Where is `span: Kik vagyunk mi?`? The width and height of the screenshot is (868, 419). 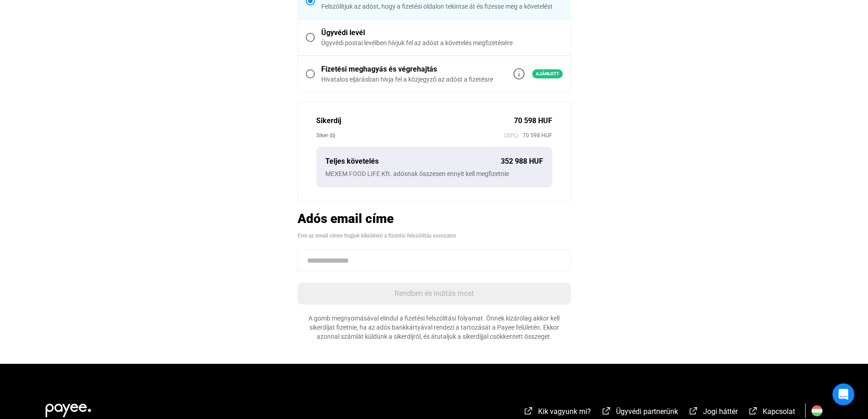
span: Kik vagyunk mi? is located at coordinates (564, 411).